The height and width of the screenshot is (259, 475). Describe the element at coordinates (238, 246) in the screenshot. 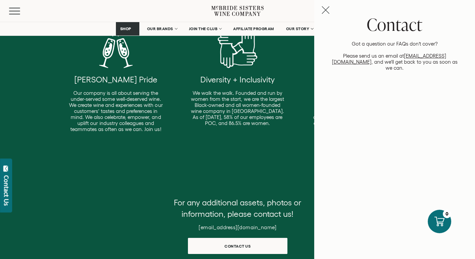

I see `a: Contact us` at that location.